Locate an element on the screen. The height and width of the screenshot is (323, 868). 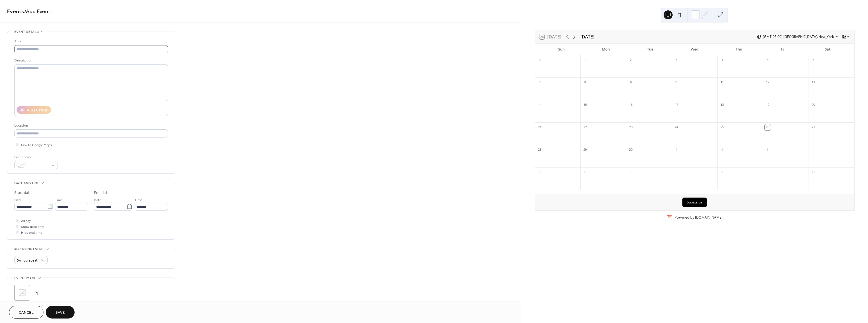
span: Date and time is located at coordinates (26, 183).